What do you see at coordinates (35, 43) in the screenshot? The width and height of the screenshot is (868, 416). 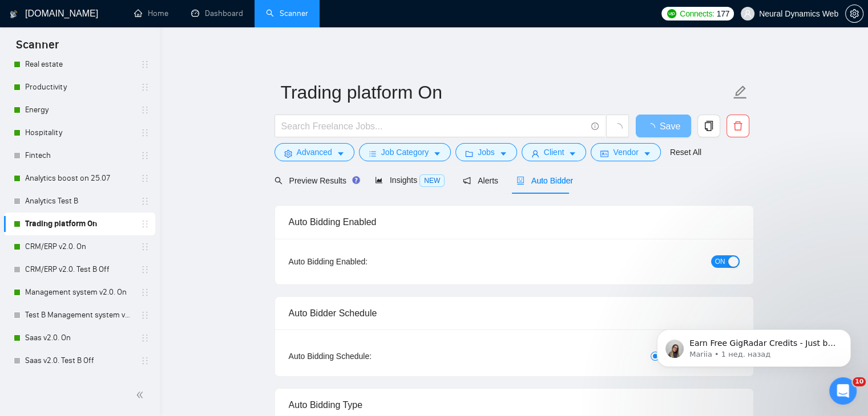 I see `img: Profile image for Mariia` at bounding box center [35, 43].